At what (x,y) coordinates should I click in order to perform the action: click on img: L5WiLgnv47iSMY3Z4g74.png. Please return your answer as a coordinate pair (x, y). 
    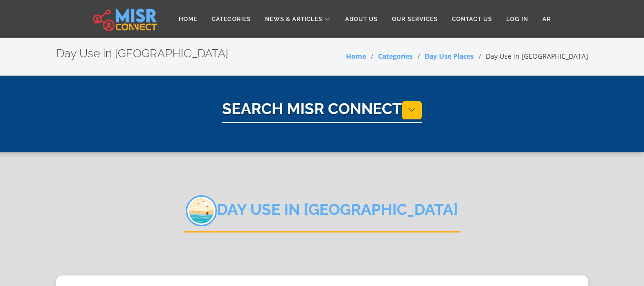
    Looking at the image, I should click on (201, 211).